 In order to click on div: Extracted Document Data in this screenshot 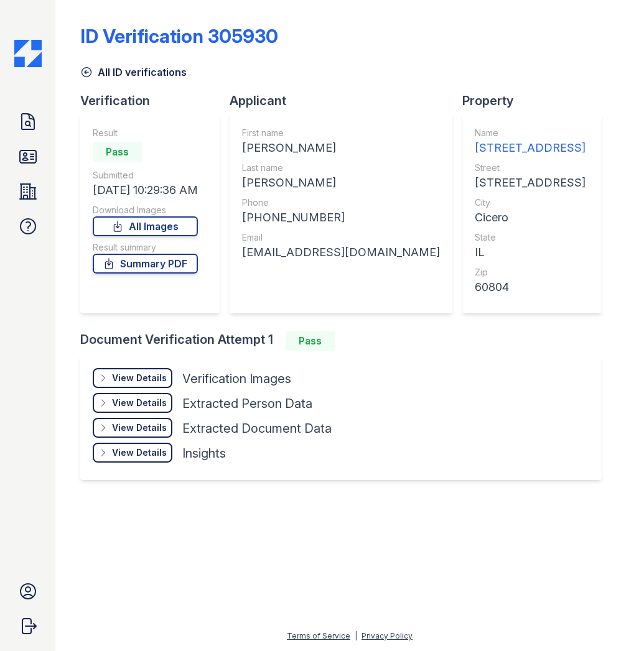, I will do `click(257, 429)`.